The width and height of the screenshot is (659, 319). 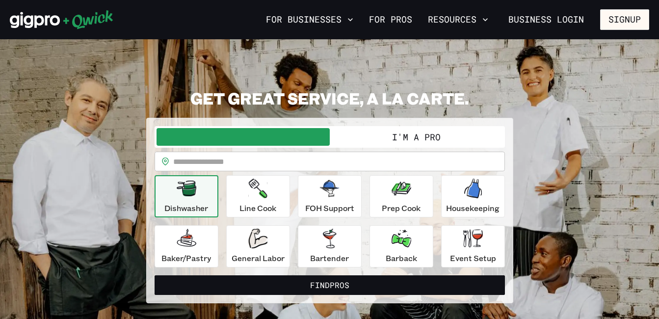 What do you see at coordinates (401, 208) in the screenshot?
I see `p: Prep Cook` at bounding box center [401, 208].